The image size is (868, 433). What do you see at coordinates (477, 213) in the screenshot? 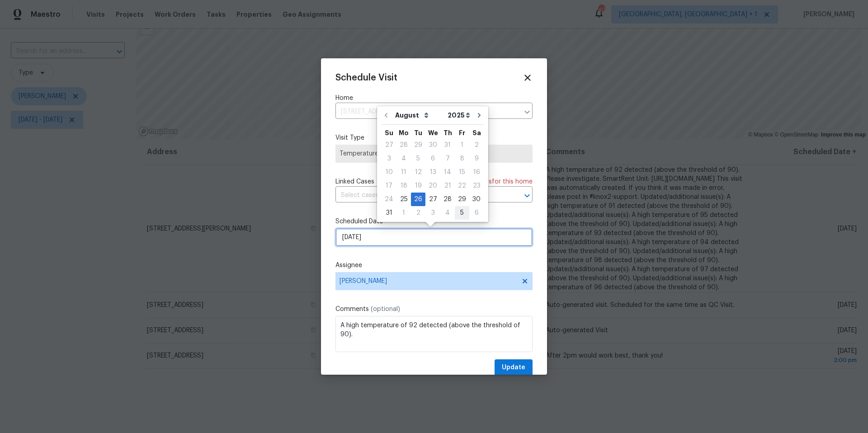
I see `div: Sat Sep 06 2025` at bounding box center [477, 213].